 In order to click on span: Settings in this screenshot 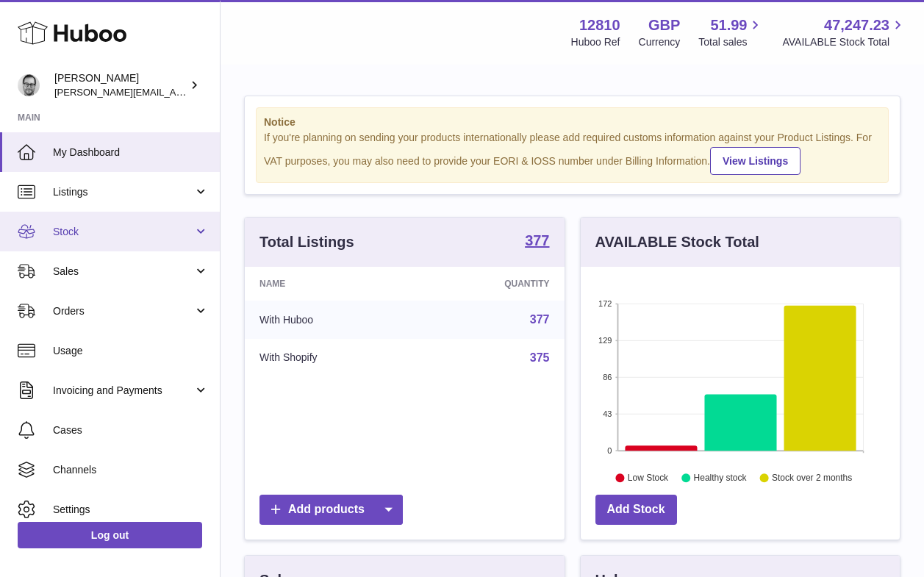, I will do `click(131, 510)`.